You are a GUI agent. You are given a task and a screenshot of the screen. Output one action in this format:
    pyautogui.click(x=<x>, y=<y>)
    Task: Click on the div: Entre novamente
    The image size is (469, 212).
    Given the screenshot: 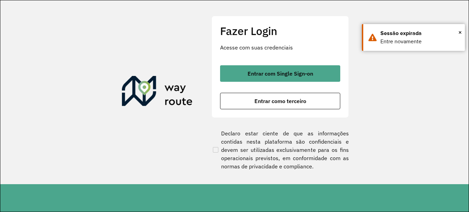 What is the action you would take?
    pyautogui.click(x=420, y=42)
    